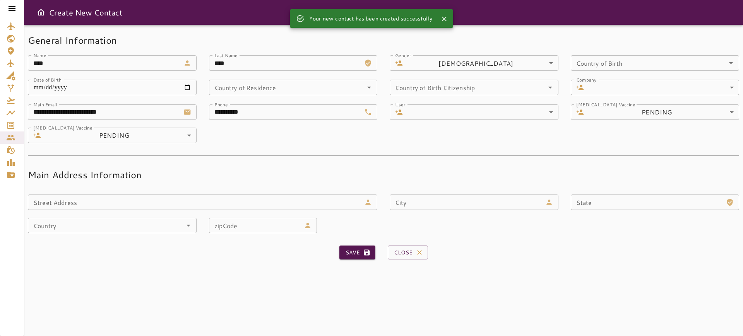 The image size is (743, 336). I want to click on label: User, so click(400, 104).